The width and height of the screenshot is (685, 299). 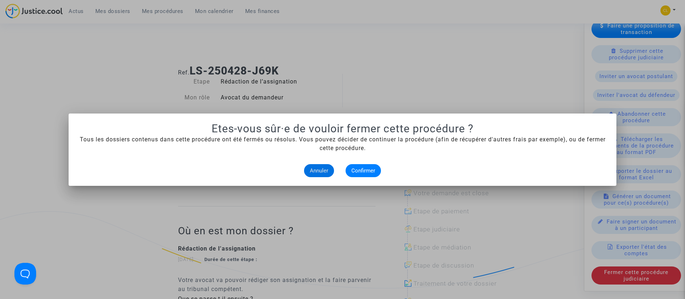 What do you see at coordinates (319, 170) in the screenshot?
I see `button: Annuler` at bounding box center [319, 170].